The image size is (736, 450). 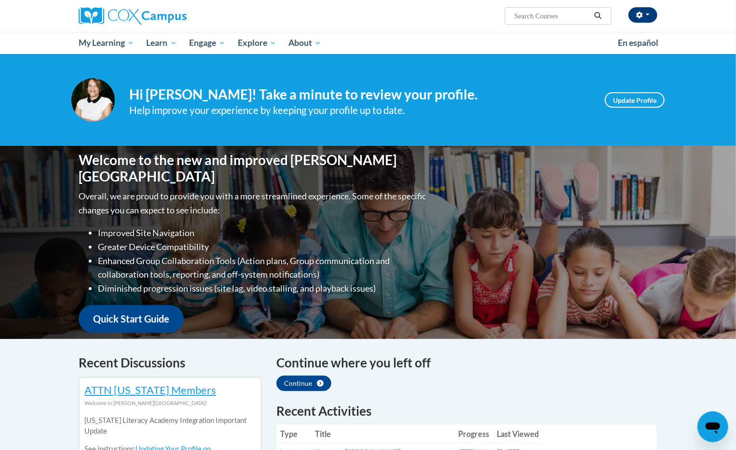 What do you see at coordinates (263, 233) in the screenshot?
I see `li: Improved Site Navigation` at bounding box center [263, 233].